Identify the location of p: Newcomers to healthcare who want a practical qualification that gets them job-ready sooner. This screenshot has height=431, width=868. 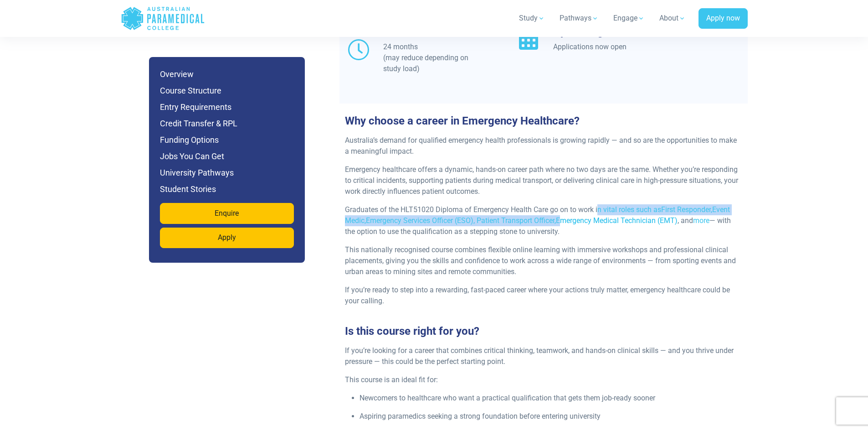
(551, 398).